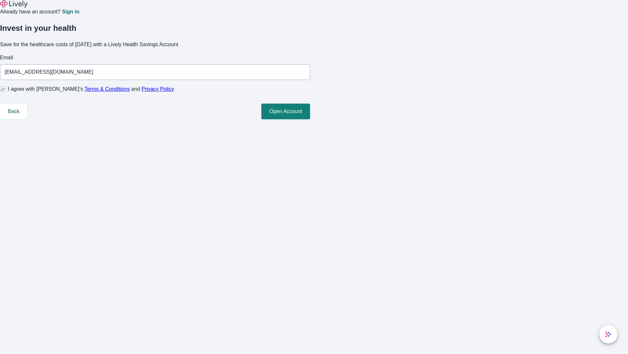  Describe the element at coordinates (609, 334) in the screenshot. I see `svg: Lively AI Assistant` at that location.